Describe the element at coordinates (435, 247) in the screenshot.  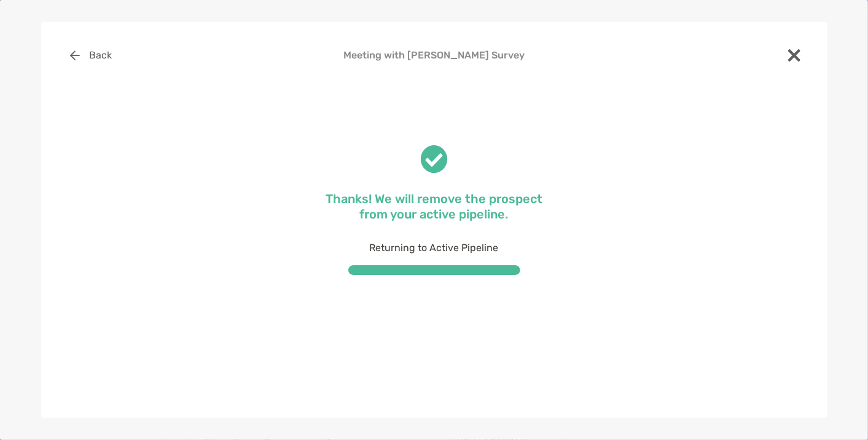
I see `p: Returning to Active Pipeline` at that location.